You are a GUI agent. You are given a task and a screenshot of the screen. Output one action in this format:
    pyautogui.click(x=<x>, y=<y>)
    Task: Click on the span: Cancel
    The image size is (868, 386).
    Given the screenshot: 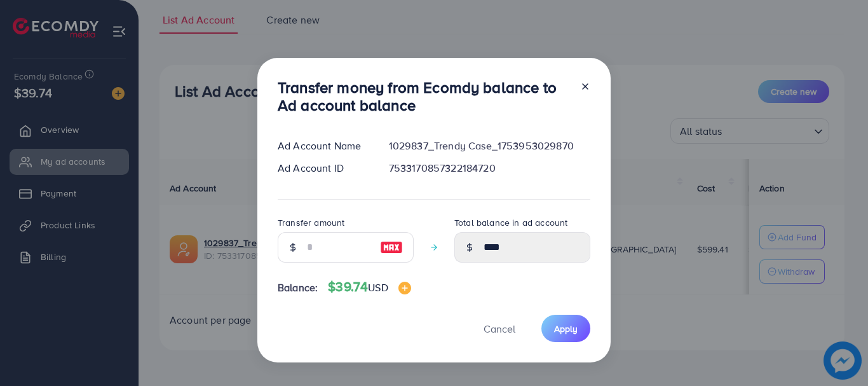 What is the action you would take?
    pyautogui.click(x=500, y=329)
    